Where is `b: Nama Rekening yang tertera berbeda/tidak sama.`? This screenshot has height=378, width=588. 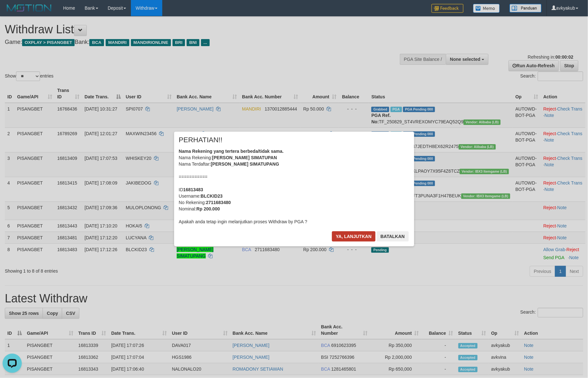
b: Nama Rekening yang tertera berbeda/tidak sama. is located at coordinates (231, 152).